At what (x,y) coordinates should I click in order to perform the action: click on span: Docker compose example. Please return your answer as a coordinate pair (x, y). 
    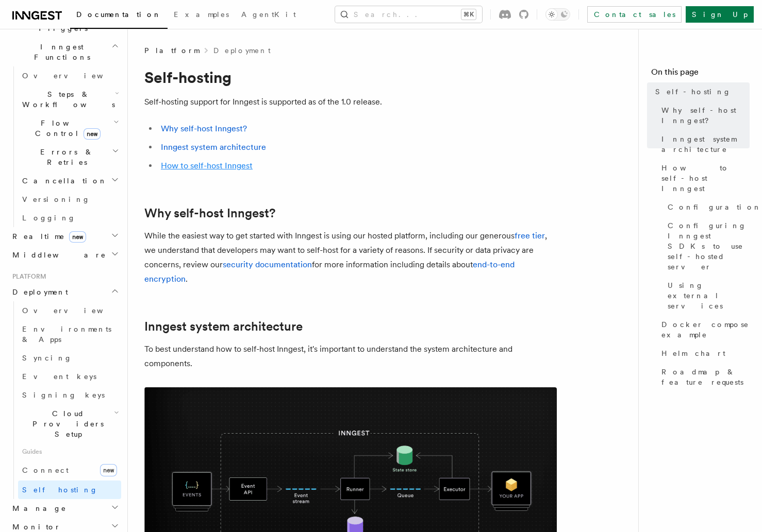
    Looking at the image, I should click on (705, 329).